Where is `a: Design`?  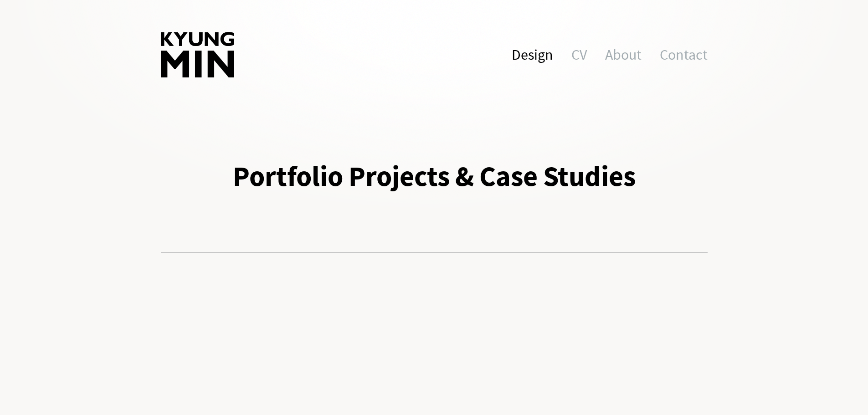
a: Design is located at coordinates (532, 55).